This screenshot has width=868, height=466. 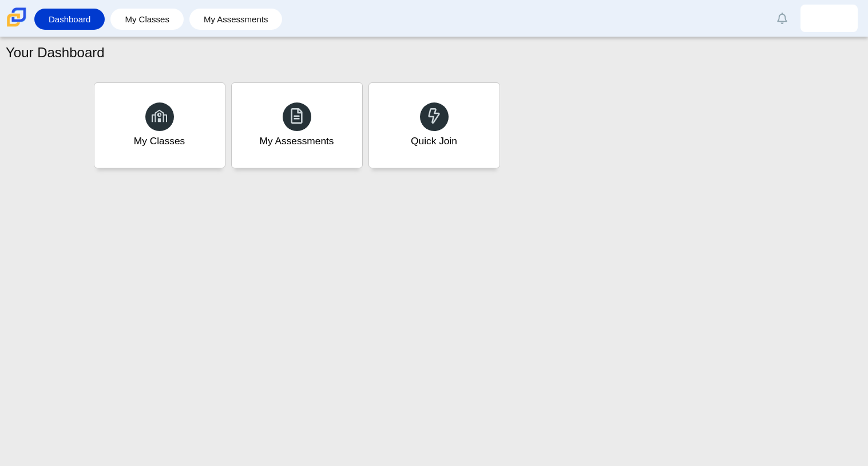 What do you see at coordinates (434, 141) in the screenshot?
I see `div: Quick Join` at bounding box center [434, 141].